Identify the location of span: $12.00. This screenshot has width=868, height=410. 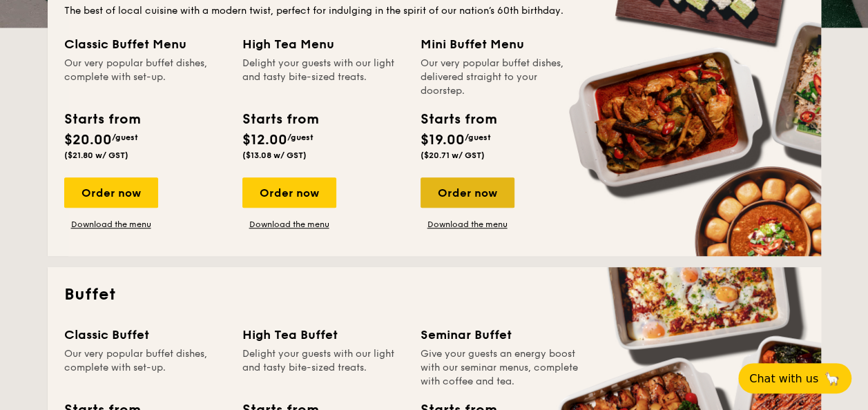
(264, 140).